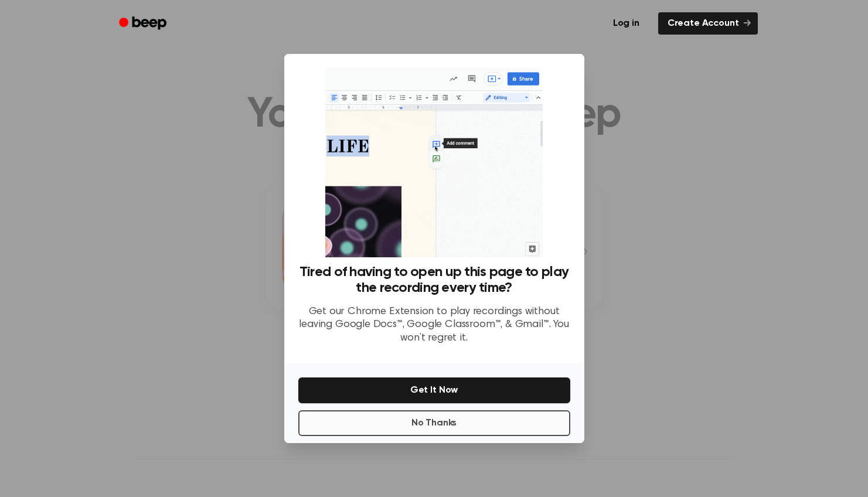 The width and height of the screenshot is (868, 497). Describe the element at coordinates (626, 23) in the screenshot. I see `a: Log in` at that location.